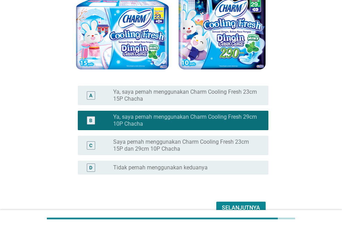 Image resolution: width=342 pixels, height=227 pixels. I want to click on label: Ya, saya pernah menggunakan Charm Cooling Fresh 29cm 10P Chacha, so click(185, 121).